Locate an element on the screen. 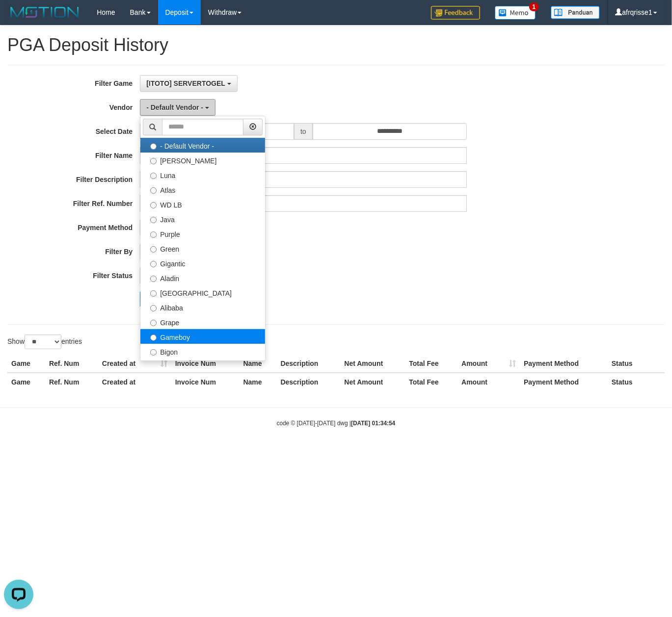 The height and width of the screenshot is (617, 672). h1: PGA Deposit History is located at coordinates (336, 45).